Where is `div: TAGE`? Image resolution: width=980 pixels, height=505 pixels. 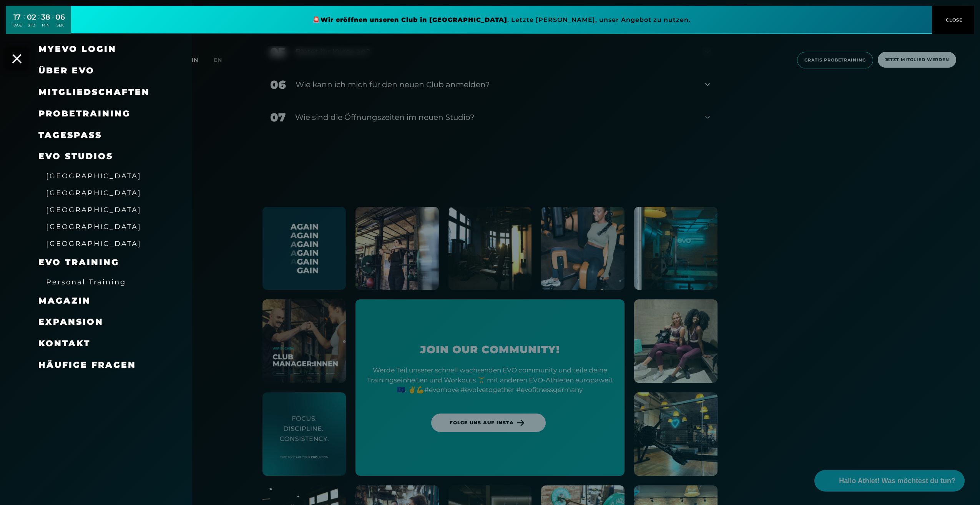
div: TAGE is located at coordinates (16, 26).